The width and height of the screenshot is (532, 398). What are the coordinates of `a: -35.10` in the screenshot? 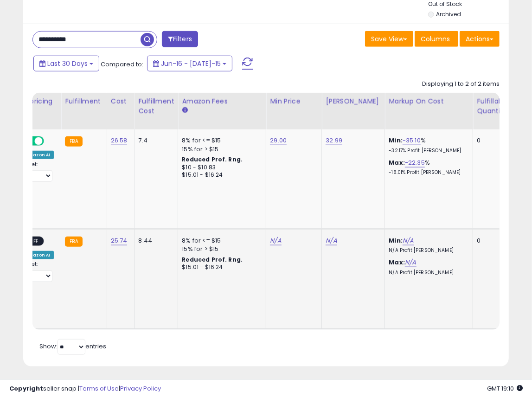 It's located at (411, 140).